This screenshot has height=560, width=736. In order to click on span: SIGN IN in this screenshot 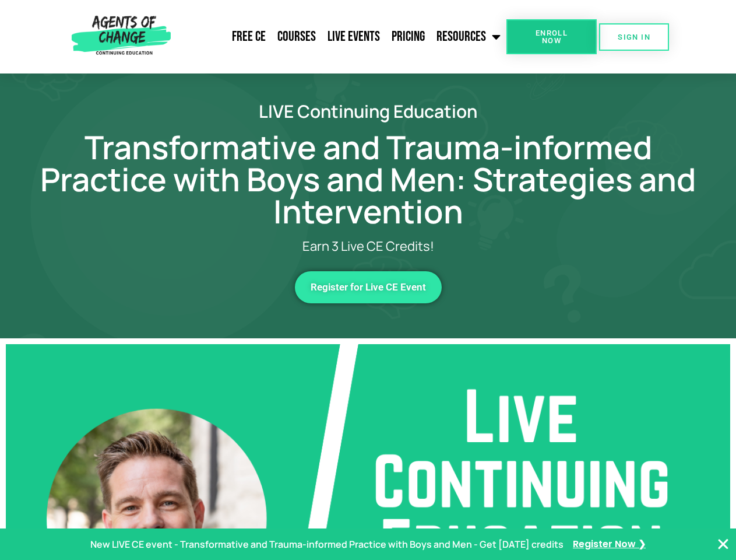, I will do `click(634, 37)`.